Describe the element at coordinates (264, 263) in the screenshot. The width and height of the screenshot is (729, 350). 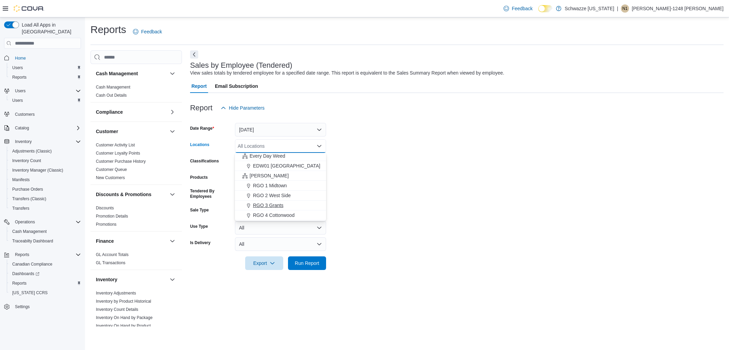
I see `button: Export` at that location.